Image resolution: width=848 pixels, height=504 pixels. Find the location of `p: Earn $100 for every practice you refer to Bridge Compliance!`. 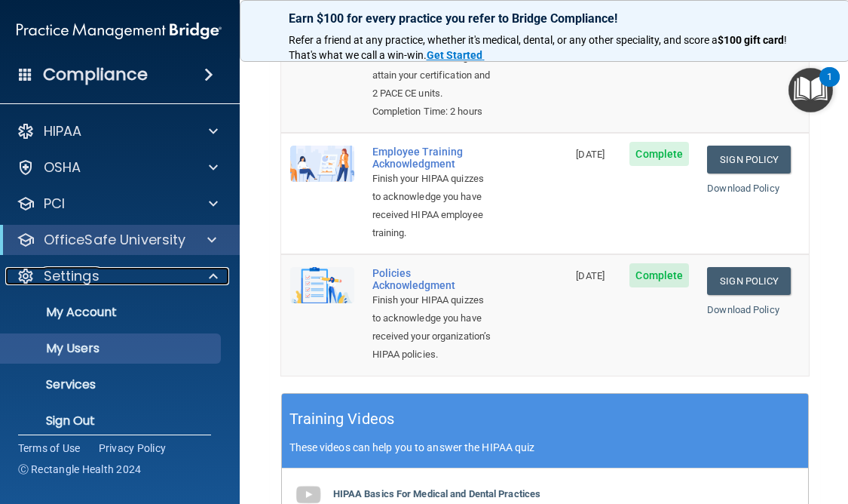

p: Earn $100 for every practice you refer to Bridge Compliance! is located at coordinates (545, 18).